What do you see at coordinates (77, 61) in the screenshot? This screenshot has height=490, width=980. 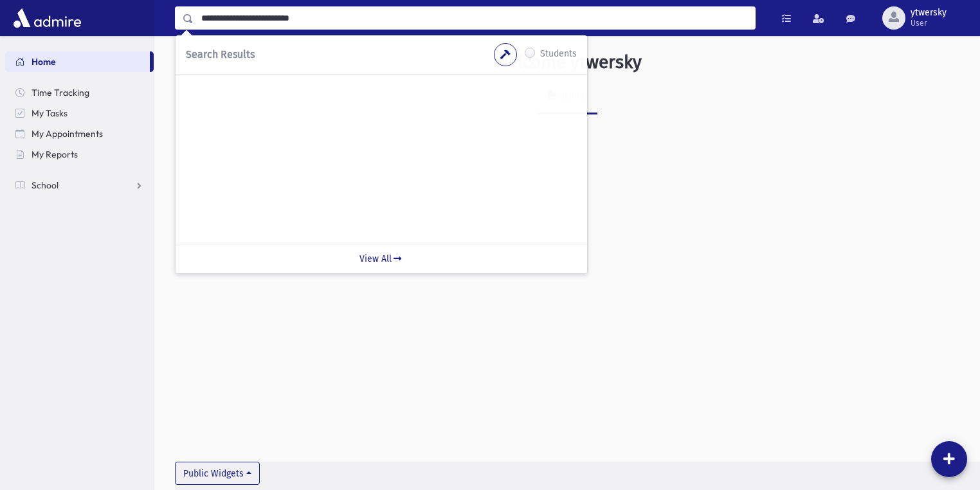 I see `a: Home` at bounding box center [77, 61].